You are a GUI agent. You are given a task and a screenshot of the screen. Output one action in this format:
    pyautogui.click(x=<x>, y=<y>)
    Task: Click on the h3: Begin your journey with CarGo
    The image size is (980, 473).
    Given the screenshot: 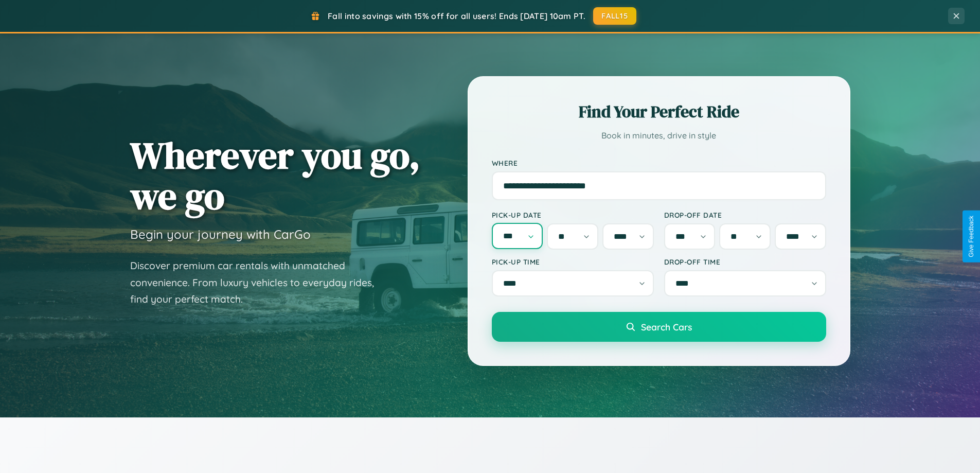 What is the action you would take?
    pyautogui.click(x=220, y=234)
    